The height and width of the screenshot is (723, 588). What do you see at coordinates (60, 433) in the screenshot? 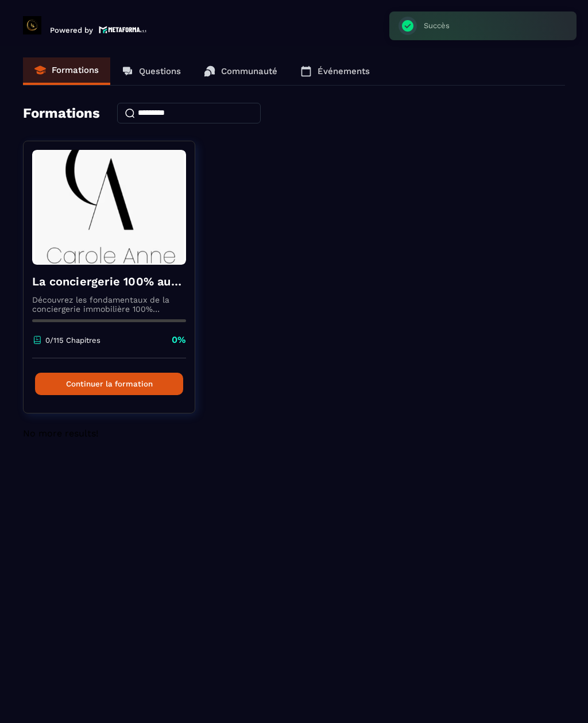
I see `span: No more results!` at bounding box center [60, 433].